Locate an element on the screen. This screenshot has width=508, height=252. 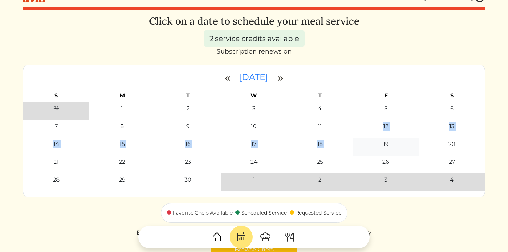
img: ChefHat-a374fb509e4f37eb0702ca99f5f64f3b6956810f32a249b33092029f8484b388.svg is located at coordinates (265, 237).